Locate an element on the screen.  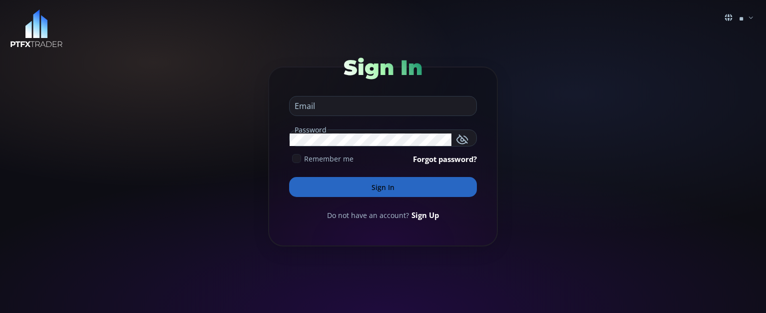
span: Sign In is located at coordinates (383, 67).